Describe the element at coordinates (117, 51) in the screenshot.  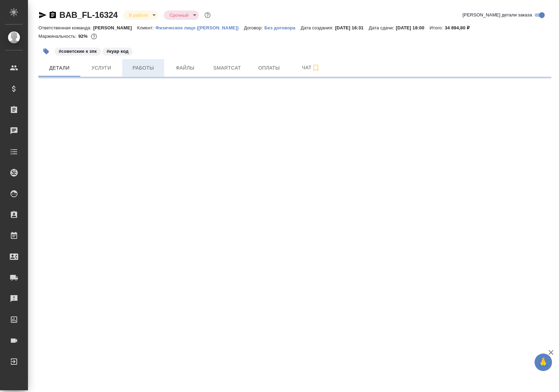
I see `span: куар код` at that location.